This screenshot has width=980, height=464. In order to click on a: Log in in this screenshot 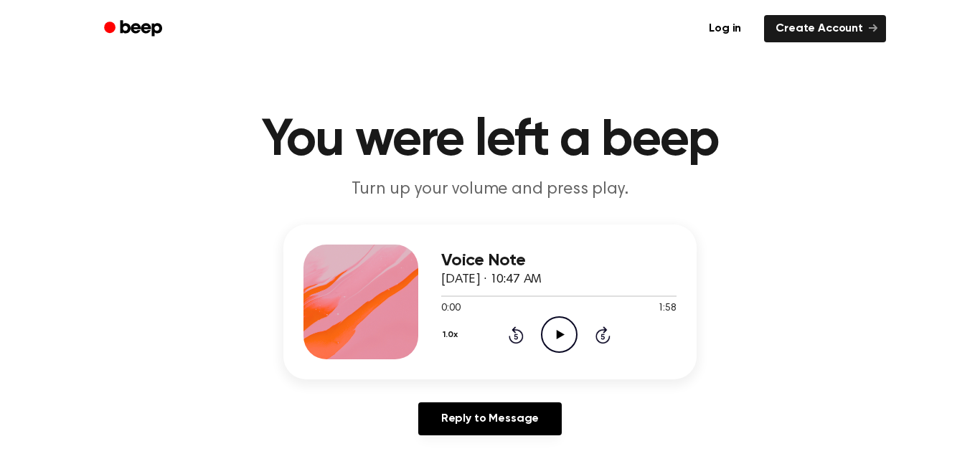, I will do `click(725, 28)`.